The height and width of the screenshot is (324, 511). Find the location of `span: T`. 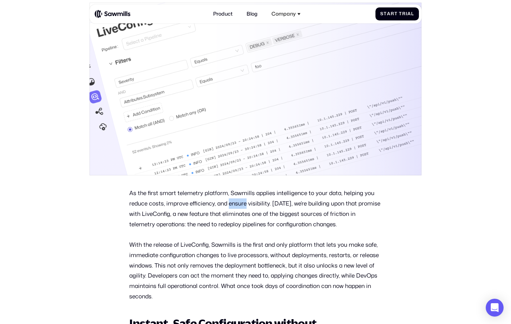

span: T is located at coordinates (400, 14).